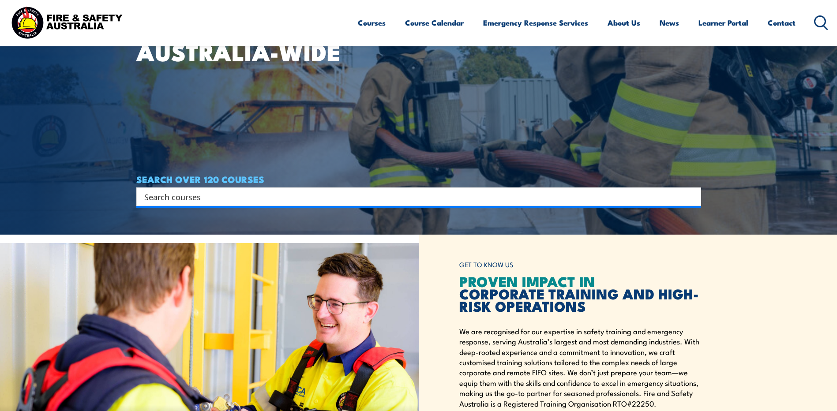  I want to click on h6: GET TO KNOW US, so click(580, 265).